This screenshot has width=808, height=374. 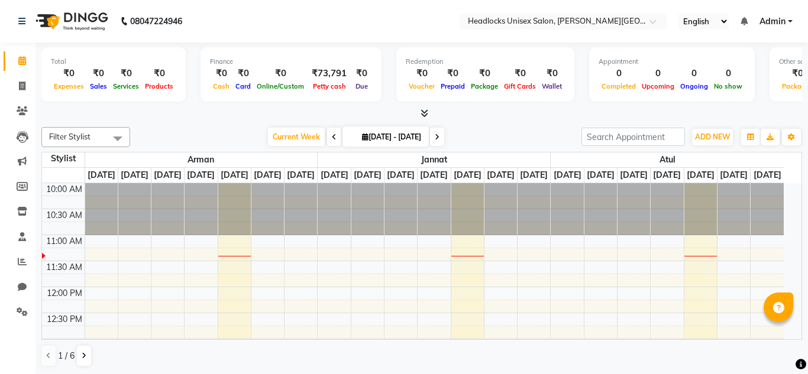 I want to click on span: Due, so click(x=361, y=86).